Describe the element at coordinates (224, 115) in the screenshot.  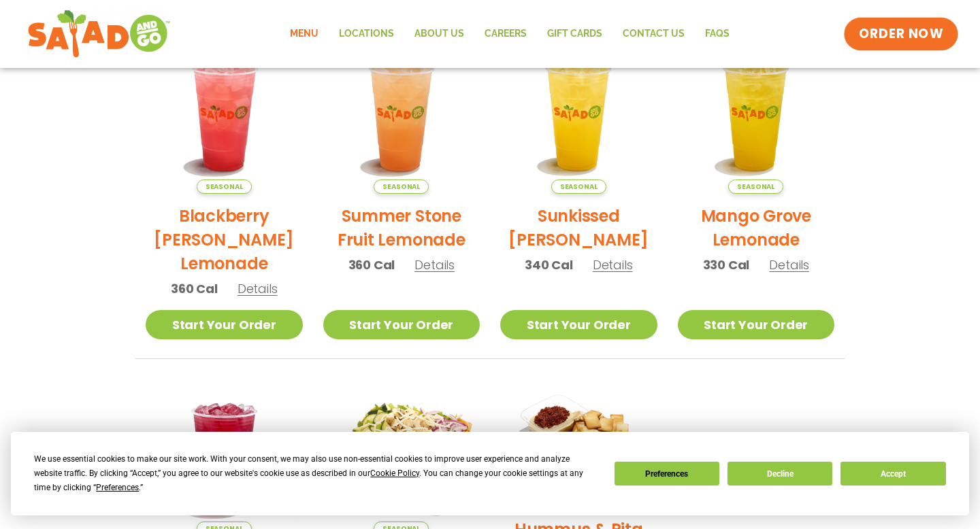
I see `img: Product photo for Blackberry Bramble Lemonade` at that location.